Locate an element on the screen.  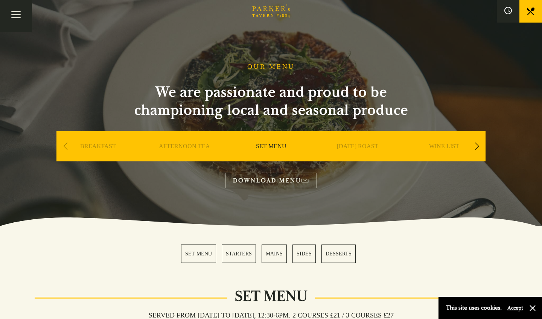
div: Previous slide is located at coordinates (65, 146).